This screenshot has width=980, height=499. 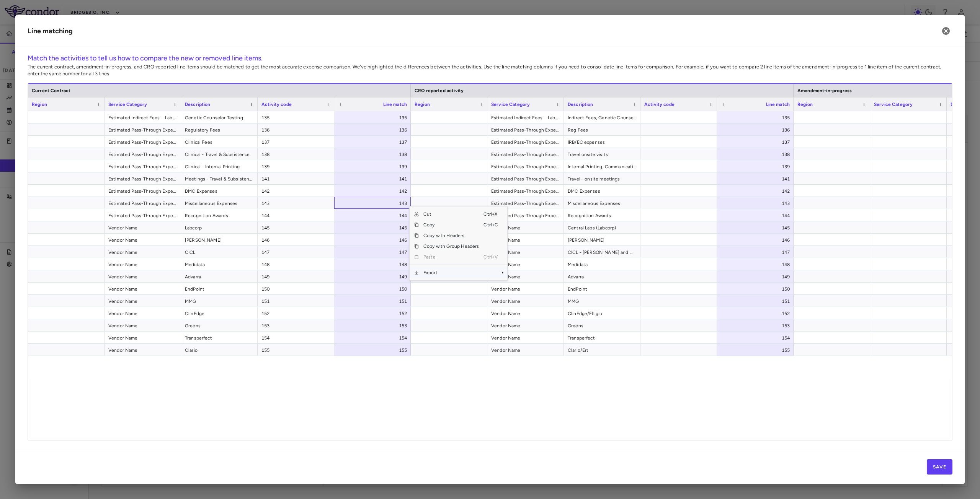 I want to click on span: Internal Printing, Communication, Courier, etc., so click(x=602, y=167).